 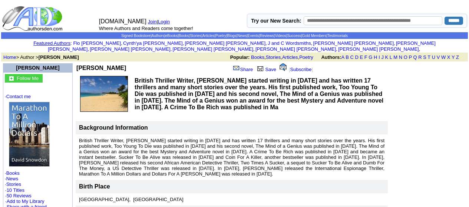 What do you see at coordinates (337, 36) in the screenshot?
I see `a: Testimonials` at bounding box center [337, 36].